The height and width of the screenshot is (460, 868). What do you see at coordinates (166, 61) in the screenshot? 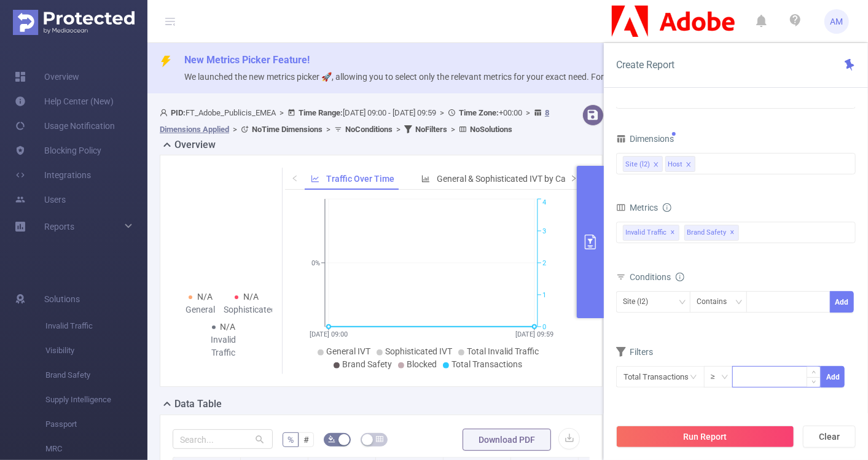
I see `i: icon: thunderbolt` at bounding box center [166, 61].